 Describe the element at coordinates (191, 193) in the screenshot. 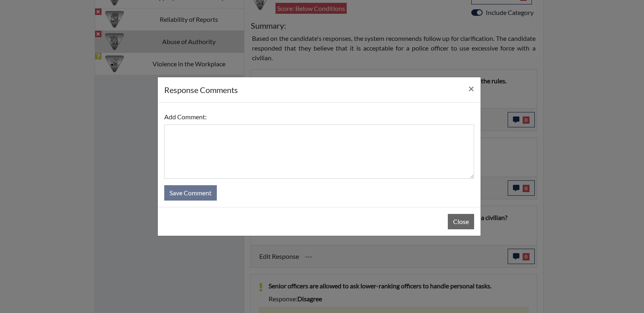

I see `button: Save Comment` at that location.